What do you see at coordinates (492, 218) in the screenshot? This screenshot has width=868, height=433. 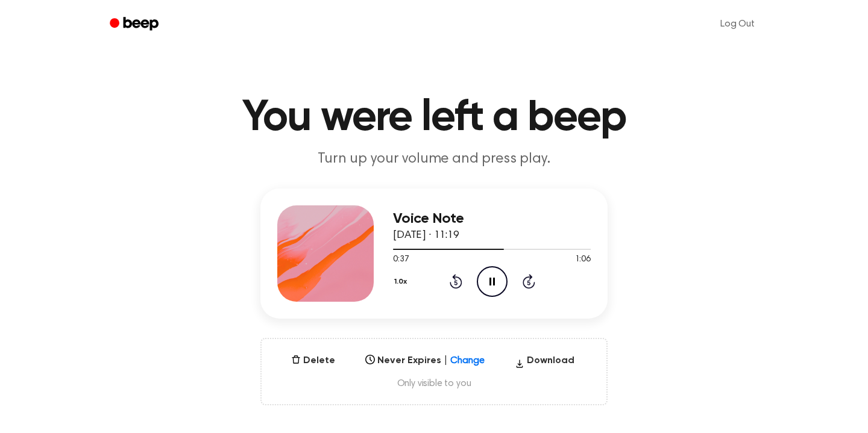 I see `h3: Voice Note` at bounding box center [492, 218].